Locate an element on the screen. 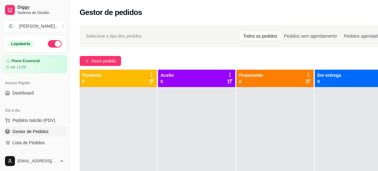 The image size is (378, 171). article: até 11/09 is located at coordinates (18, 67).